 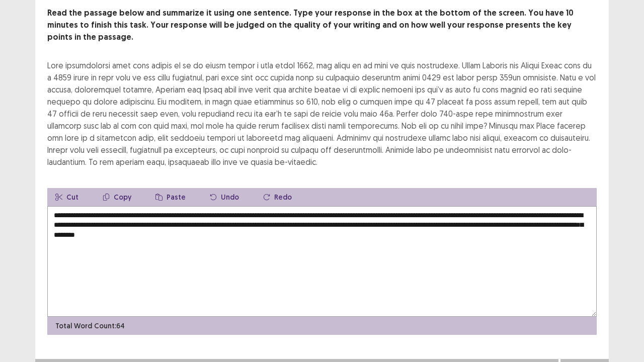 What do you see at coordinates (322, 25) in the screenshot?
I see `p: Read the passage below and summarize it using one sentence. Type your response in the box at the ...` at bounding box center [322, 25].